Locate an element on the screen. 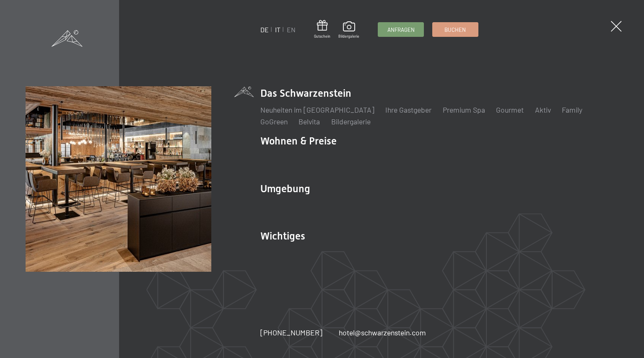  a: Gutschein is located at coordinates (322, 29).